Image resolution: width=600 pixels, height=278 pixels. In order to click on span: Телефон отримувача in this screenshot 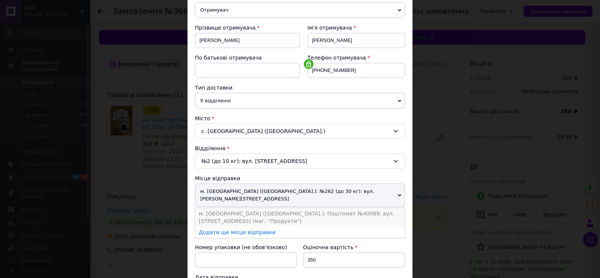, I will do `click(337, 58)`.